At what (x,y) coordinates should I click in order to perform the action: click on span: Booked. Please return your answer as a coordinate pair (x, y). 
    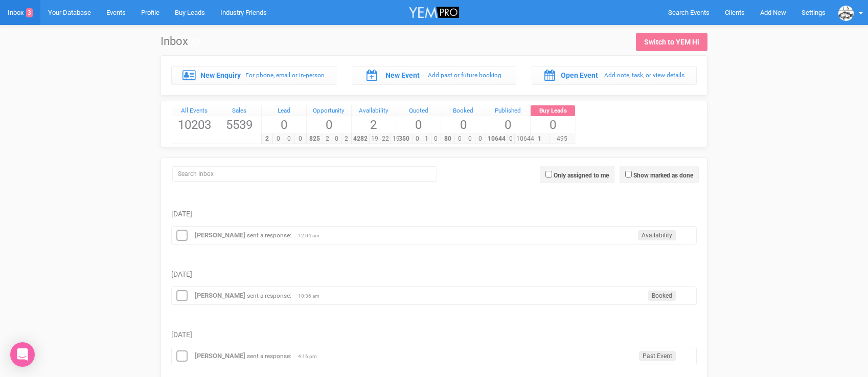
    Looking at the image, I should click on (662, 296).